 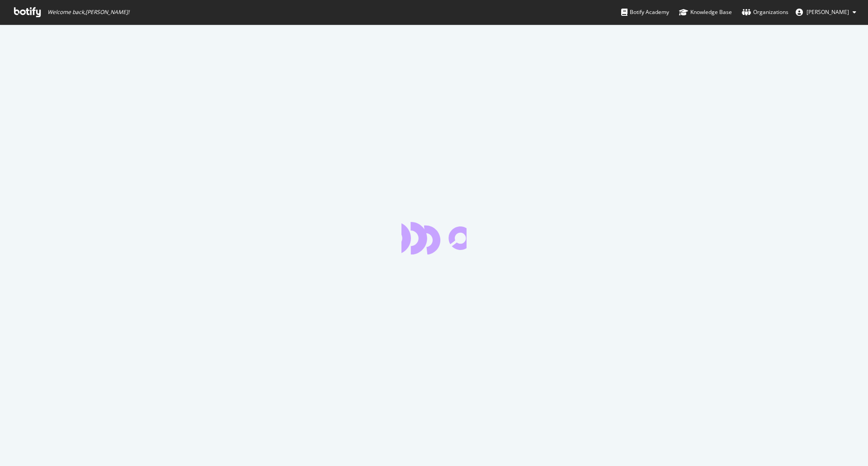 I want to click on div: animation, so click(x=434, y=238).